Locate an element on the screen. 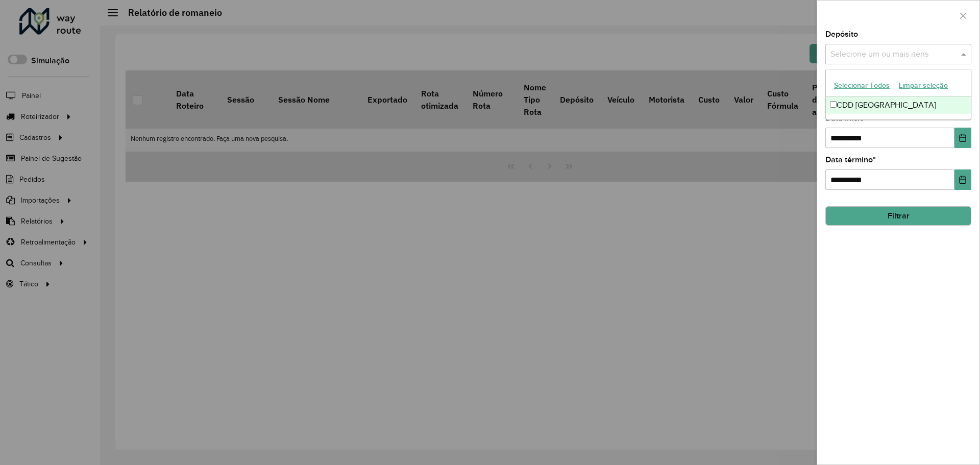  label: Depósito is located at coordinates (841, 34).